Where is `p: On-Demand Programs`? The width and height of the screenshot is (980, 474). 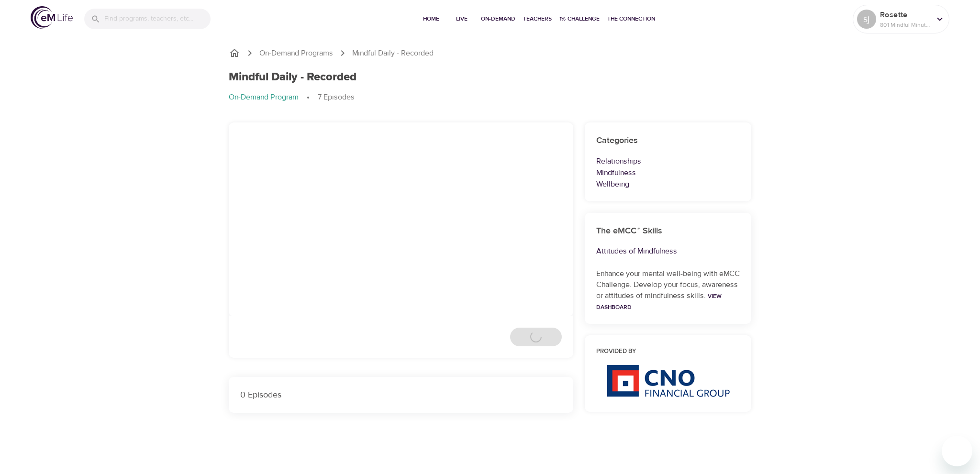 p: On-Demand Programs is located at coordinates (297, 53).